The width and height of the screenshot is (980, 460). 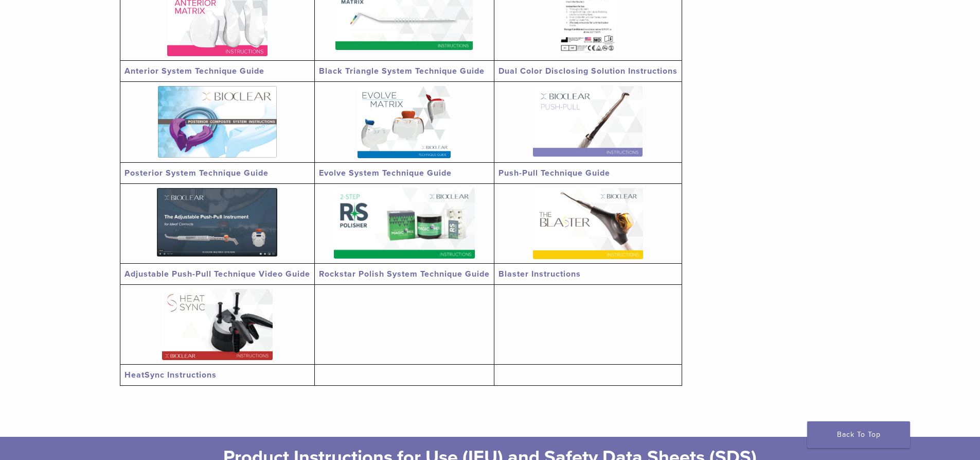 I want to click on a: Back To Top, so click(x=858, y=435).